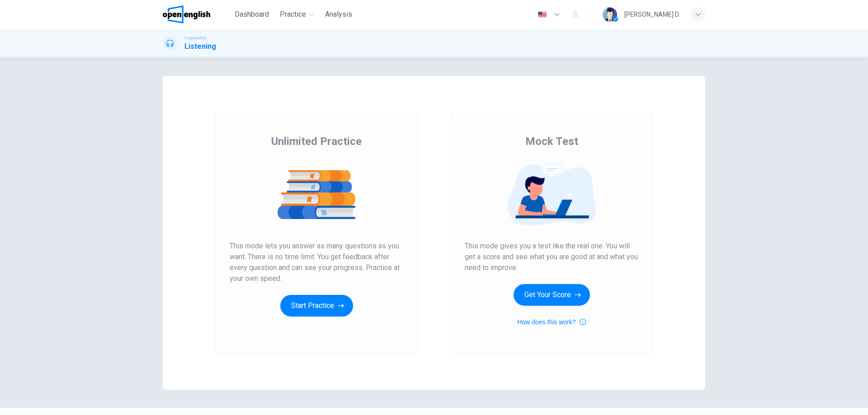 The width and height of the screenshot is (868, 415). I want to click on a: OpenEnglish logo, so click(197, 15).